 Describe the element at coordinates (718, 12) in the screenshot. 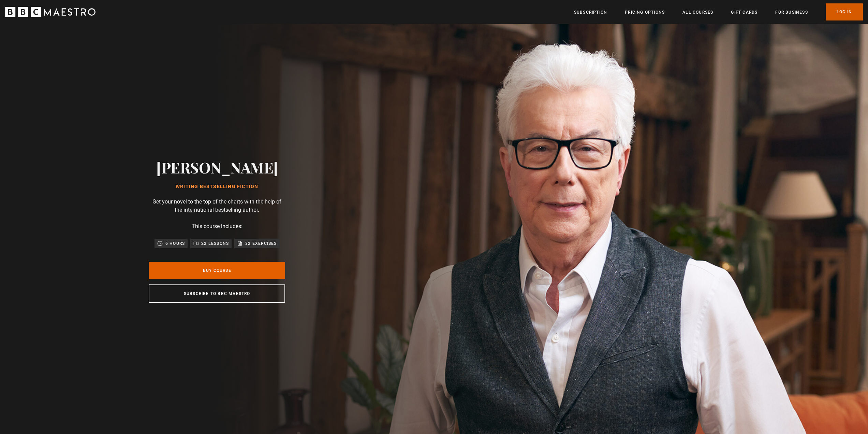

I see `nav: Primary` at that location.